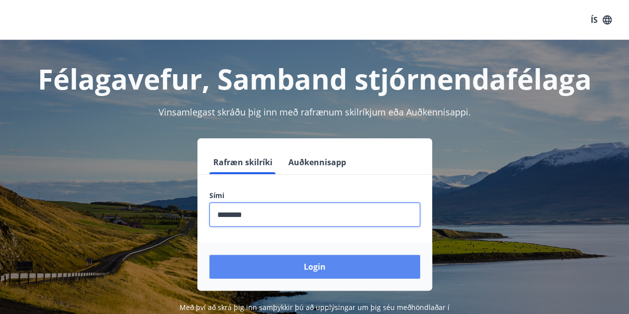 The height and width of the screenshot is (314, 629). I want to click on h1: Félagavefur, Samband stjórnendafélaga, so click(314, 79).